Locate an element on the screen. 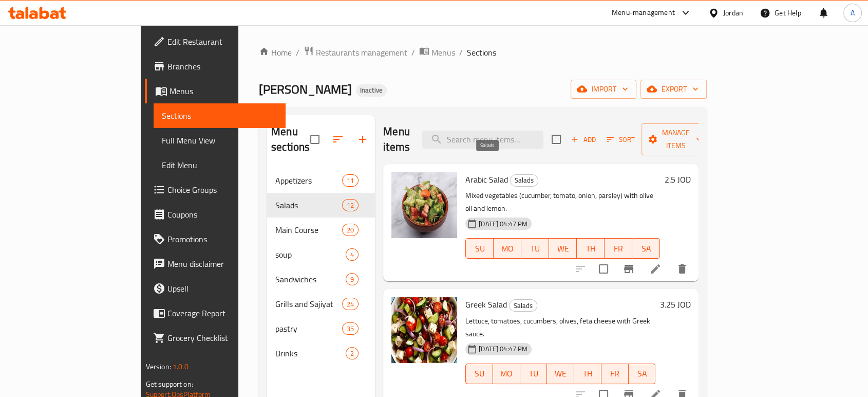 Image resolution: width=868 pixels, height=397 pixels. span: Sort sections is located at coordinates (338, 139).